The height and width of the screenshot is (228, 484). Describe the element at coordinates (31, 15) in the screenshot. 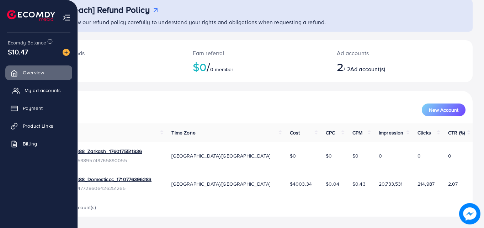

I see `a: logo` at that location.